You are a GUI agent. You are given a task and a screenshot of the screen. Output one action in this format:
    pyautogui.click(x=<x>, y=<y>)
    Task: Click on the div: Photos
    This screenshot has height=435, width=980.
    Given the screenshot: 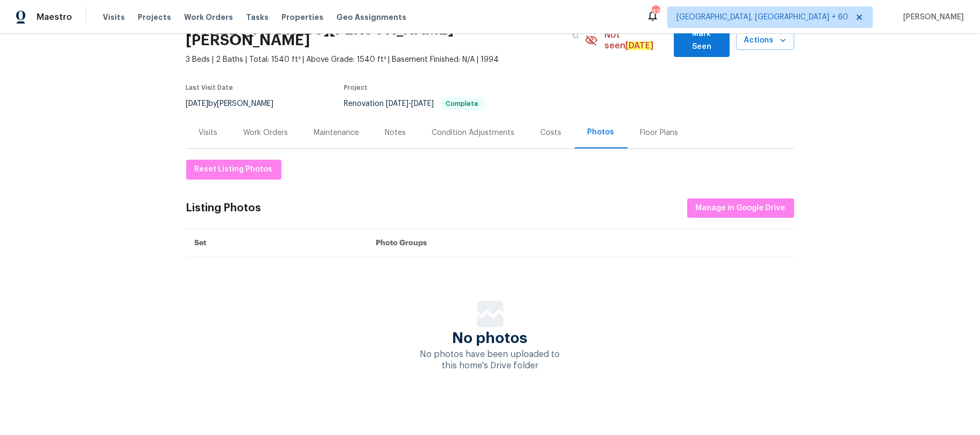 What is the action you would take?
    pyautogui.click(x=601, y=132)
    